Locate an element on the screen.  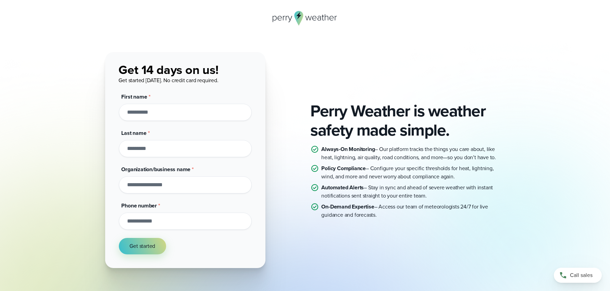
strong: Policy Compliance is located at coordinates (344, 168).